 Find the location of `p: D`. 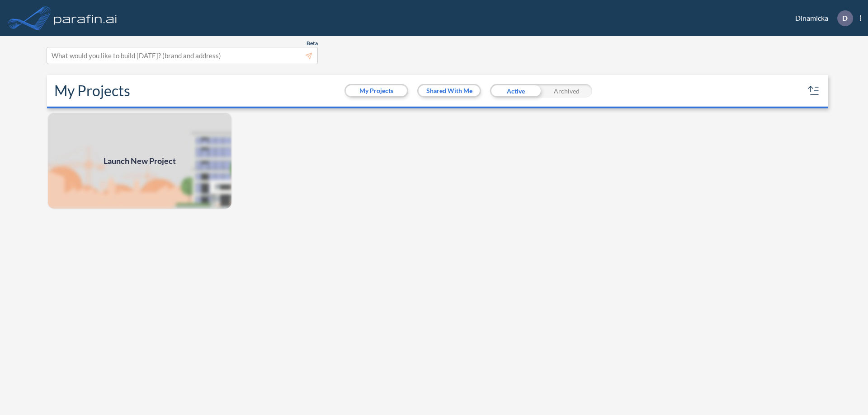

p: D is located at coordinates (845, 18).